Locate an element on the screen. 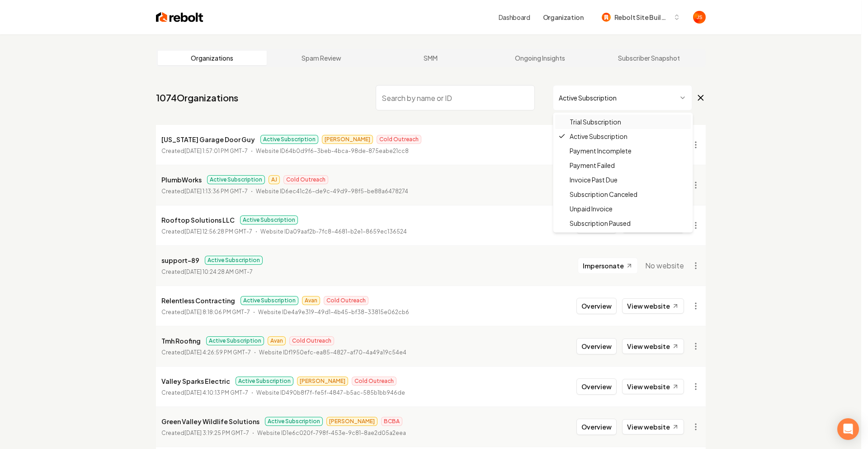 This screenshot has height=449, width=868. span: Active Subscription is located at coordinates (599, 136).